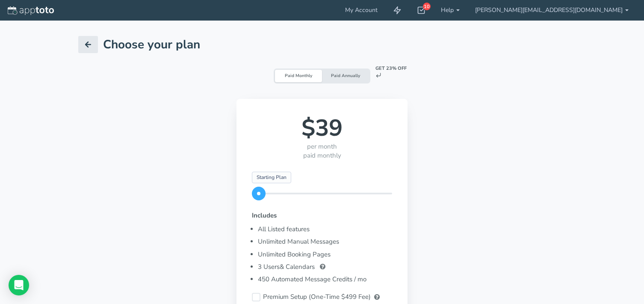  What do you see at coordinates (325, 279) in the screenshot?
I see `li: 450 Automated Message Credits / mo` at bounding box center [325, 279].